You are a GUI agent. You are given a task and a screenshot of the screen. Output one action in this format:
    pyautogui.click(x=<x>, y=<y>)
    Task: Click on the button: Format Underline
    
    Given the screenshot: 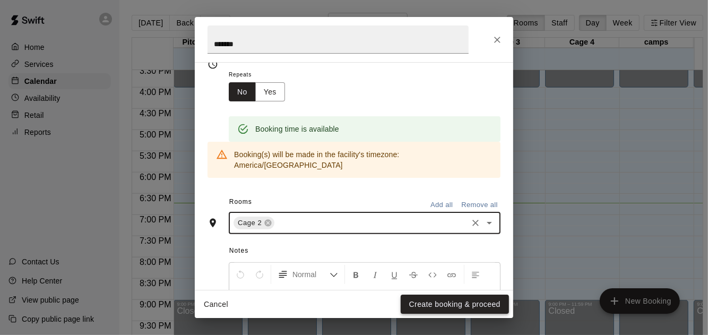 What is the action you would take?
    pyautogui.click(x=394, y=274)
    